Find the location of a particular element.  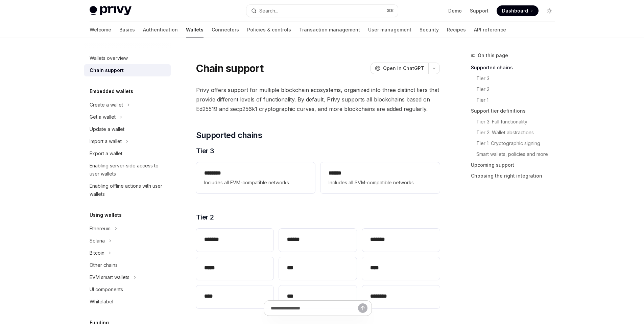

span: Open in ChatGPT is located at coordinates (404, 68).